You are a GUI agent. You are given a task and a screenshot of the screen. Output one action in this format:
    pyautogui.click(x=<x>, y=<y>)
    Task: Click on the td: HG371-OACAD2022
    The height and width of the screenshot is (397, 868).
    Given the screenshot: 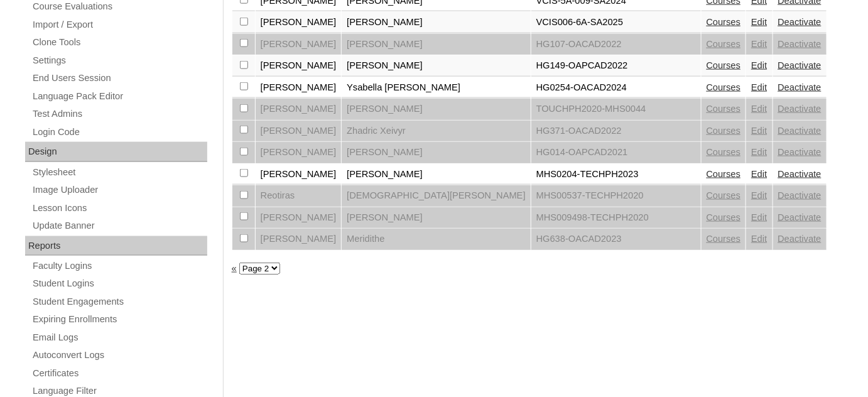 What is the action you would take?
    pyautogui.click(x=616, y=131)
    